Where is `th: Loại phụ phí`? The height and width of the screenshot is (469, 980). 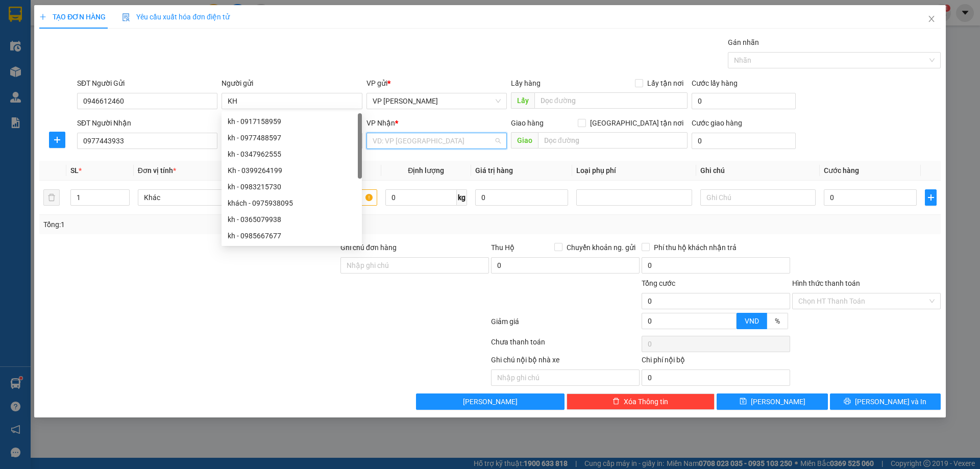 th: Loại phụ phí is located at coordinates (634, 171).